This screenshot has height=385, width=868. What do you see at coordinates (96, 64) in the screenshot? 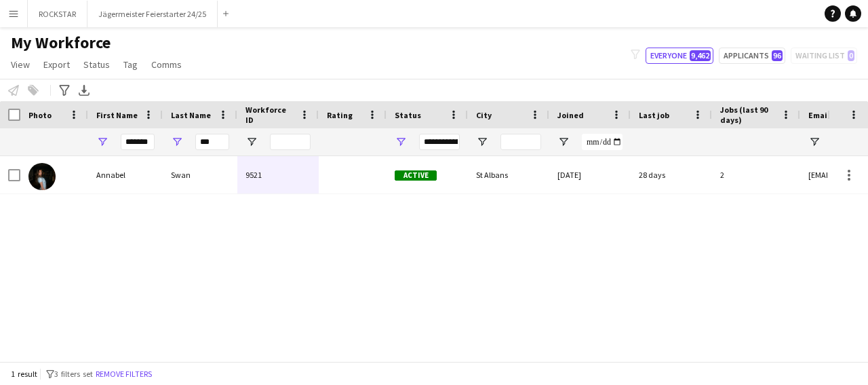
I see `a: Status` at bounding box center [96, 64].